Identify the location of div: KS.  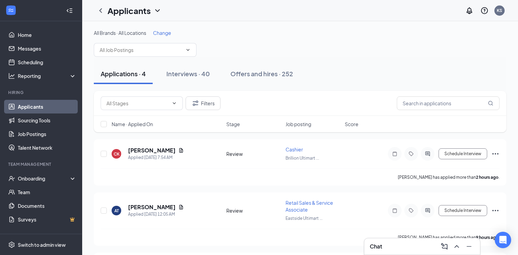
(499, 10).